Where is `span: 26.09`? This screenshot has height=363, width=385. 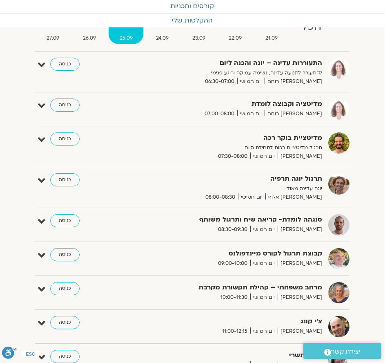
span: 26.09 is located at coordinates (89, 38).